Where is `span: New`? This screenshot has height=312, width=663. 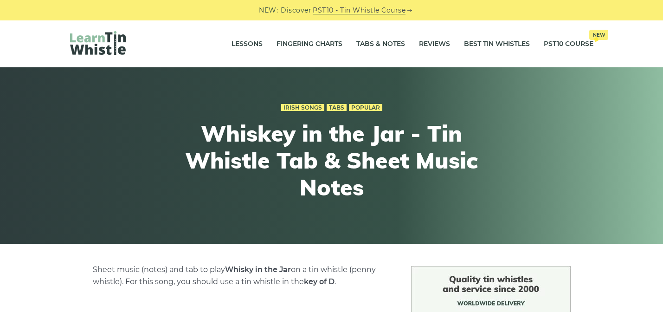
span: New is located at coordinates (598, 35).